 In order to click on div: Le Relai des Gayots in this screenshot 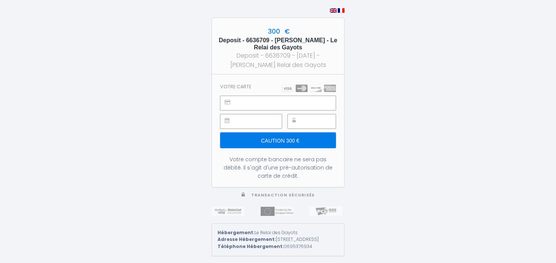, I will do `click(278, 233)`.